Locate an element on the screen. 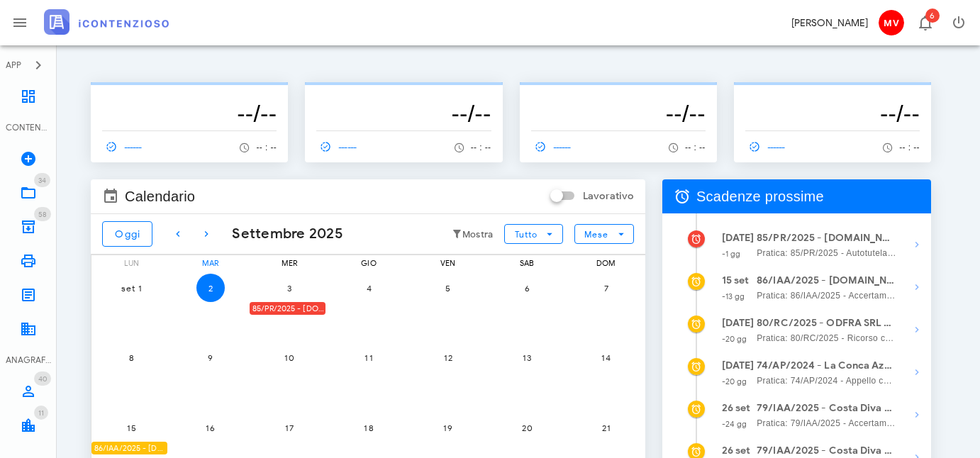  span: set 1 is located at coordinates (131, 288).